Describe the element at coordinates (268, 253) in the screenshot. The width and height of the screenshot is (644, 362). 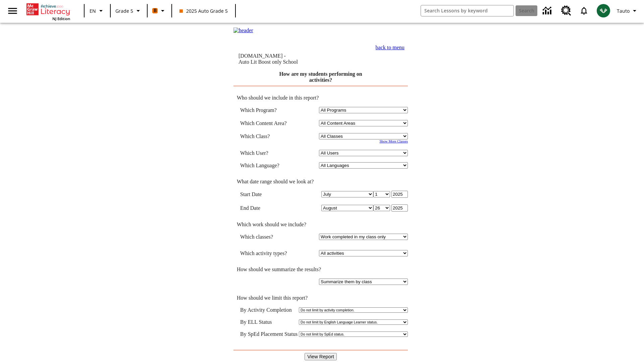
I see `td: Which activity types?` at that location.